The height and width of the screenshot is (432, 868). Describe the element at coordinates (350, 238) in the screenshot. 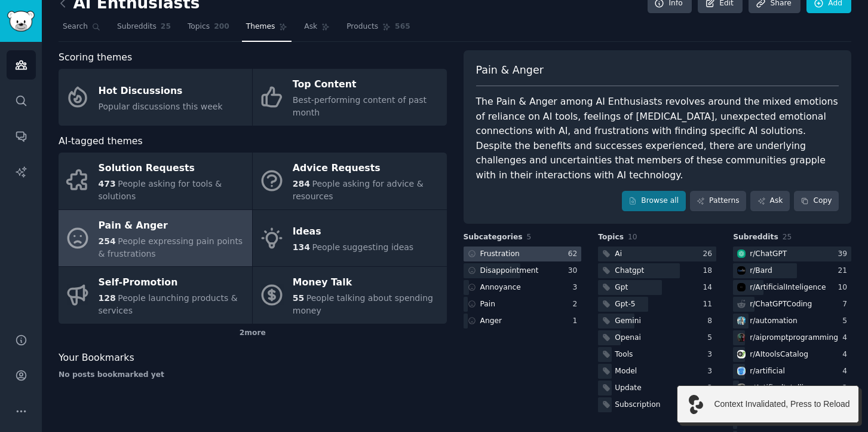

I see `a: Ideas134People suggesting ideas` at that location.